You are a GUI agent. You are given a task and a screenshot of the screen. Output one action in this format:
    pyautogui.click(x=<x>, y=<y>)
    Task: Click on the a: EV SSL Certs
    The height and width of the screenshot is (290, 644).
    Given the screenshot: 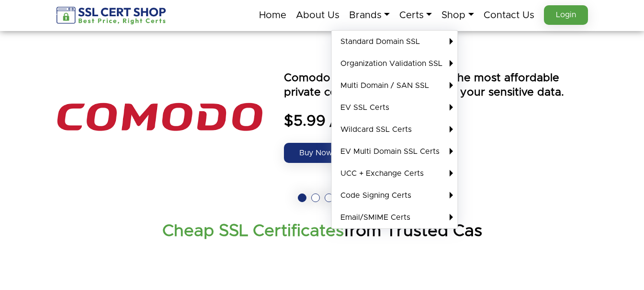 What is the action you would take?
    pyautogui.click(x=394, y=107)
    